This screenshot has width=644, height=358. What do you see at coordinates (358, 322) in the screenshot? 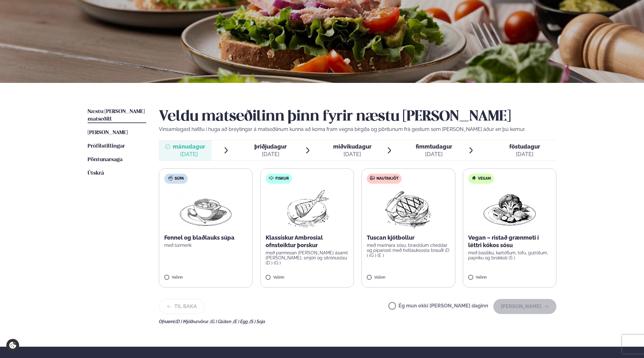
I see `div: Ofnæmi:` at bounding box center [358, 322].